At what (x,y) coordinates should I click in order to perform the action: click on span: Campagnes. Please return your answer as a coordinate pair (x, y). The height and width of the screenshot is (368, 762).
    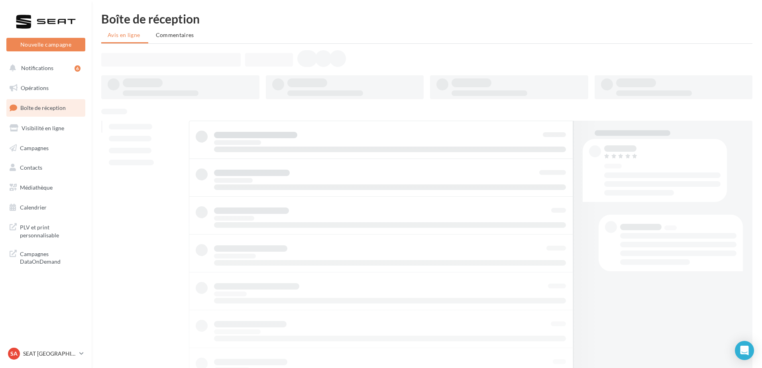
    Looking at the image, I should click on (34, 147).